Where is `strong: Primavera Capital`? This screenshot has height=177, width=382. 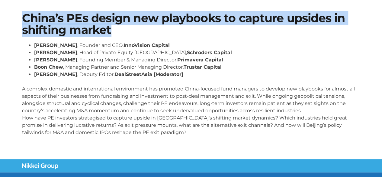
strong: Primavera Capital is located at coordinates (200, 60).